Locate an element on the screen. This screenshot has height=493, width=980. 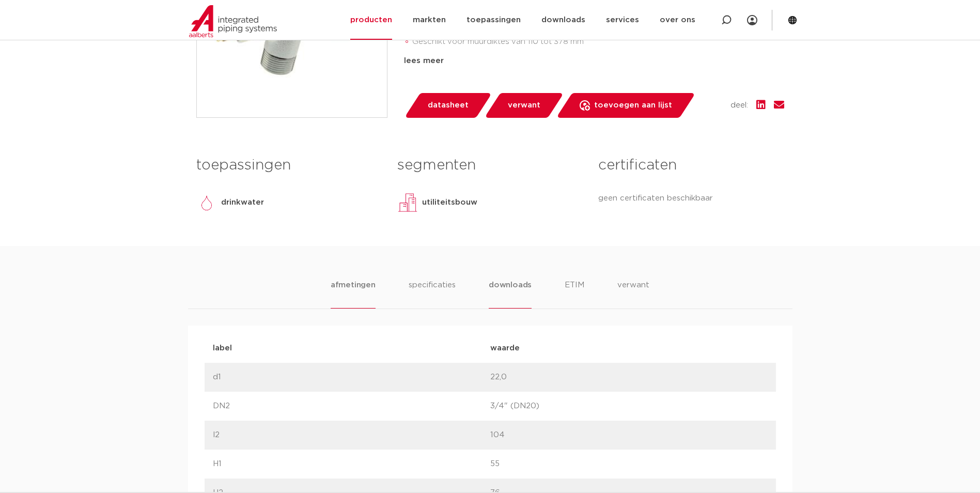
p: 55 is located at coordinates (629, 464).